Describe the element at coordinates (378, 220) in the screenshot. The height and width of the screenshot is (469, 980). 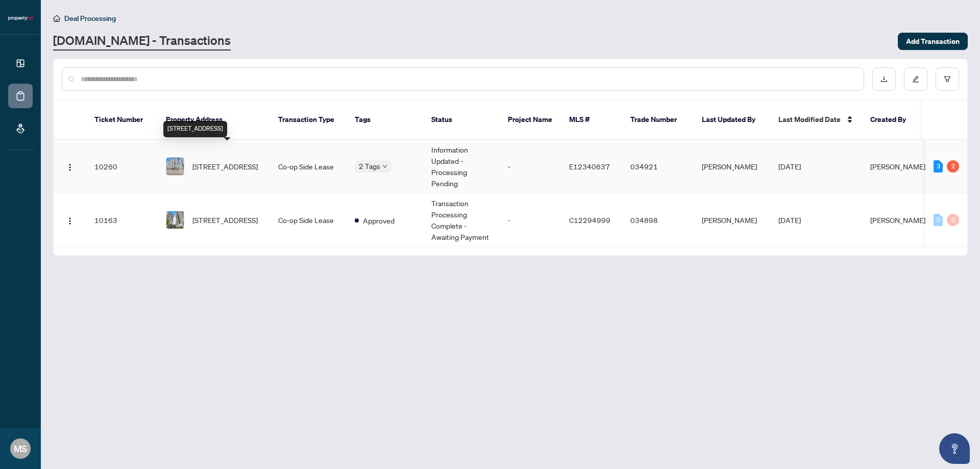
I see `span: Approved` at that location.